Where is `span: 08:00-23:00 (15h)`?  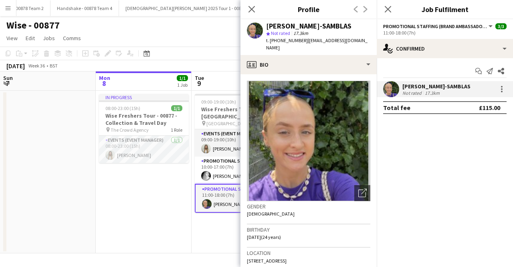 span: 08:00-23:00 (15h) is located at coordinates (123, 108).